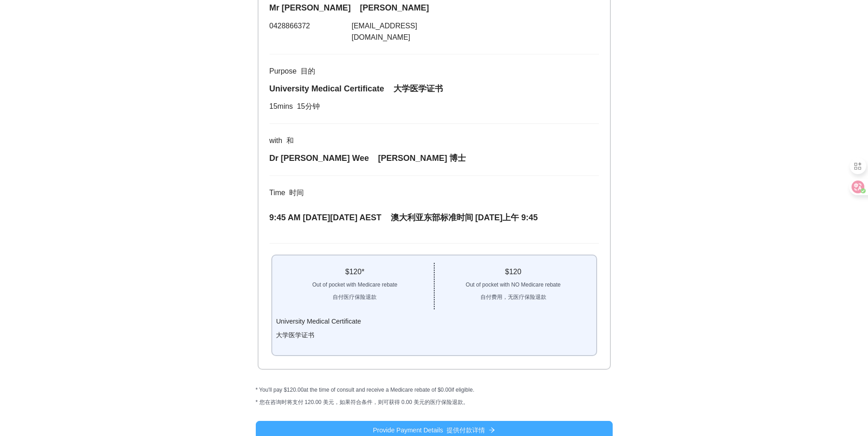 This screenshot has width=868, height=436. What do you see at coordinates (465, 430) in the screenshot?
I see `font: 提供付款详情` at bounding box center [465, 430].